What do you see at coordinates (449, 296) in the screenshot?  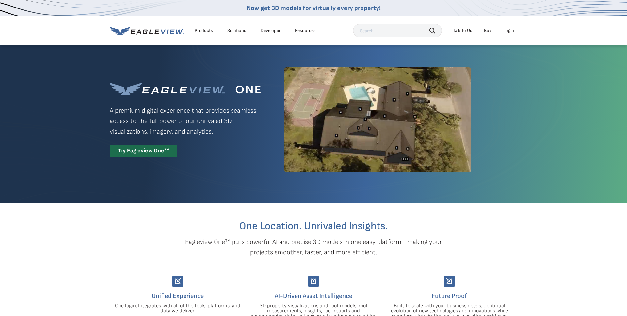 I see `h4: Future Proof` at bounding box center [449, 296].